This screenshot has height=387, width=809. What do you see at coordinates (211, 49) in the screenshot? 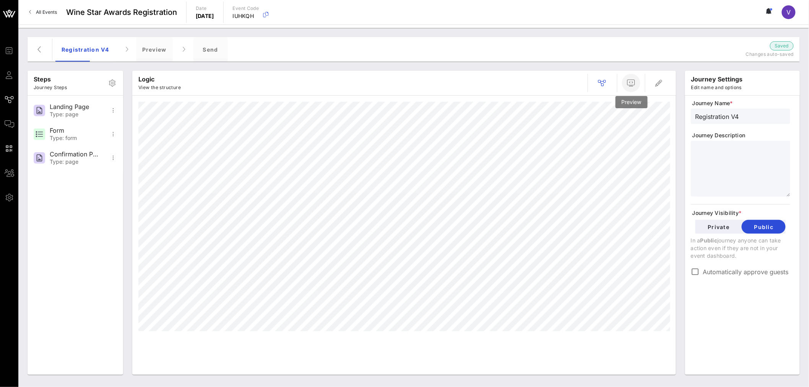
I see `div: Send` at bounding box center [211, 49].